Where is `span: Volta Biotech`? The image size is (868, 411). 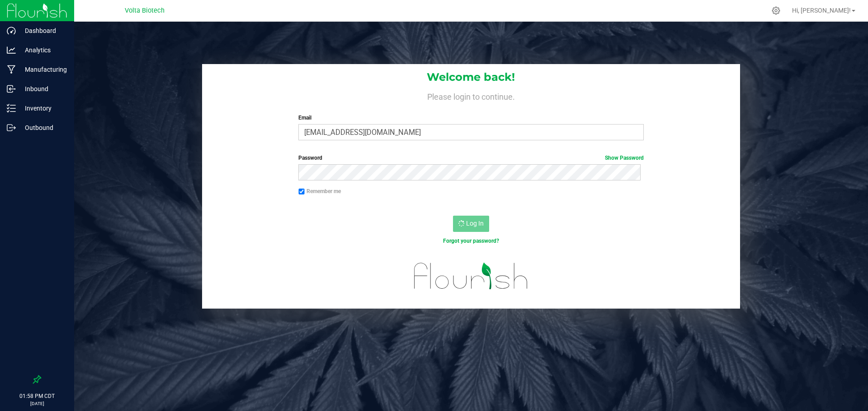
span: Volta Biotech is located at coordinates (145, 10).